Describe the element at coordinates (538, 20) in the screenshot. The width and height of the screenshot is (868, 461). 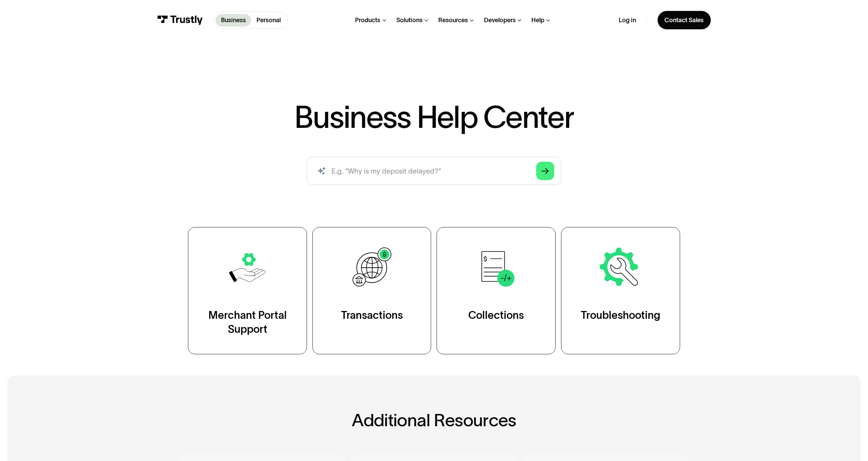
I see `div: Help` at that location.